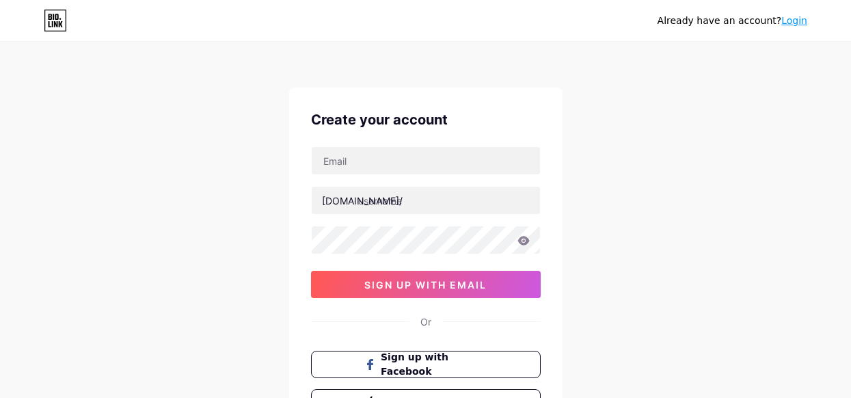 Image resolution: width=851 pixels, height=398 pixels. Describe the element at coordinates (425, 284) in the screenshot. I see `span: sign up with email` at that location.